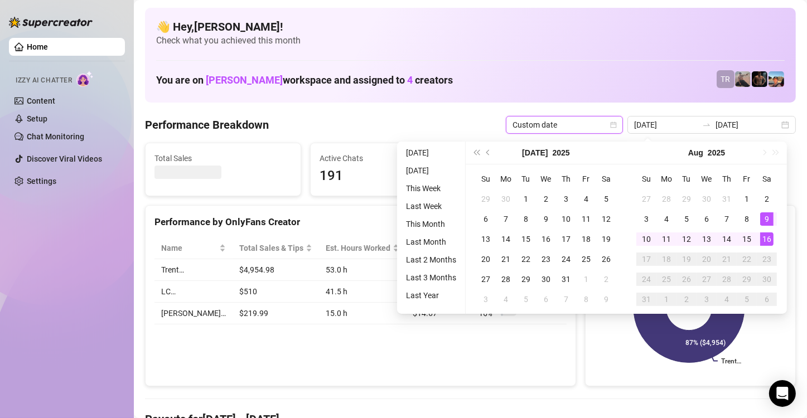 The image size is (807, 418). Describe the element at coordinates (725, 79) in the screenshot. I see `span: TR` at that location.